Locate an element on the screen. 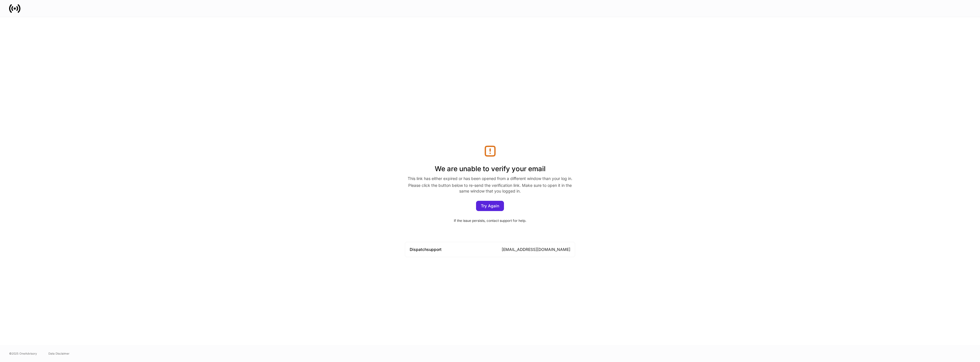 This screenshot has width=980, height=362. h1: We are unable to verify your email is located at coordinates (490, 167).